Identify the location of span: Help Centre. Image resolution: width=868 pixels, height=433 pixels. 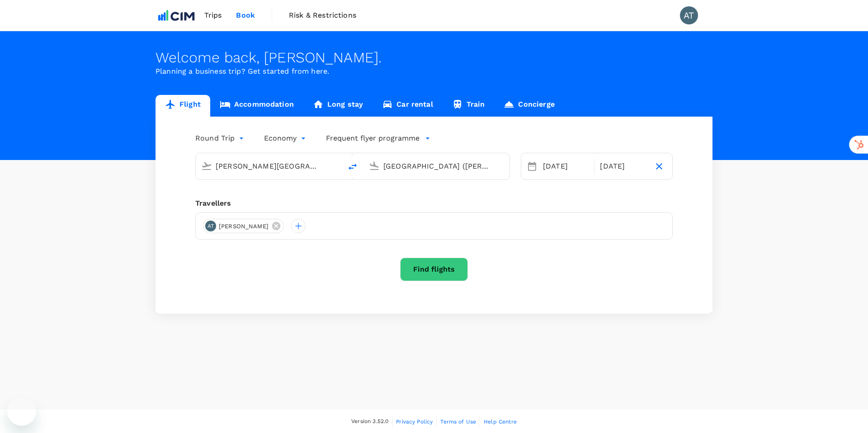
(500, 422).